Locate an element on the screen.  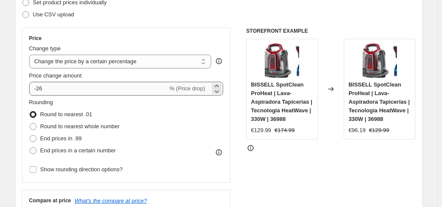
span: Rounding is located at coordinates (41, 102).